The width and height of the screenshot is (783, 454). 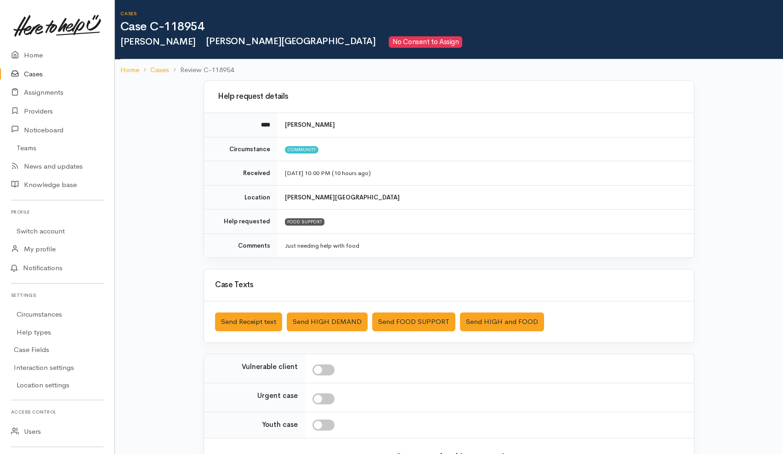 I want to click on span: No Consent to Assign, so click(x=425, y=42).